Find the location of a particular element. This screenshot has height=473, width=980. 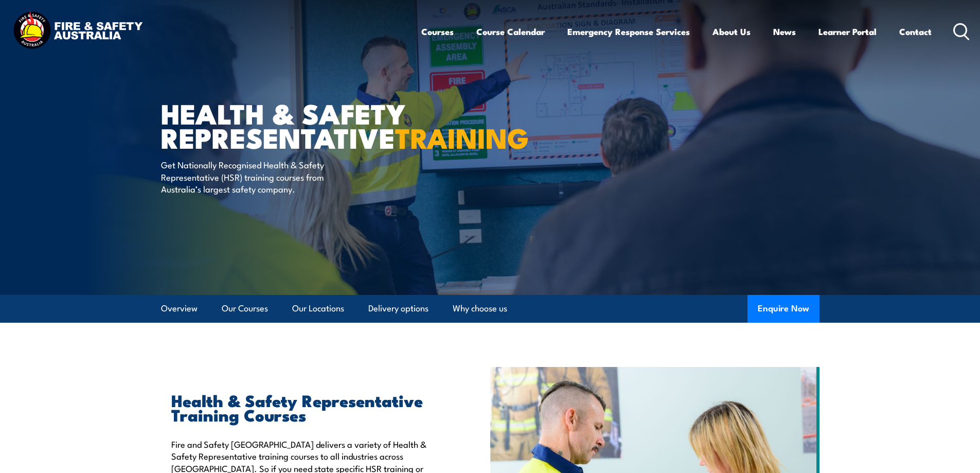

a: Our Courses is located at coordinates (245, 308).